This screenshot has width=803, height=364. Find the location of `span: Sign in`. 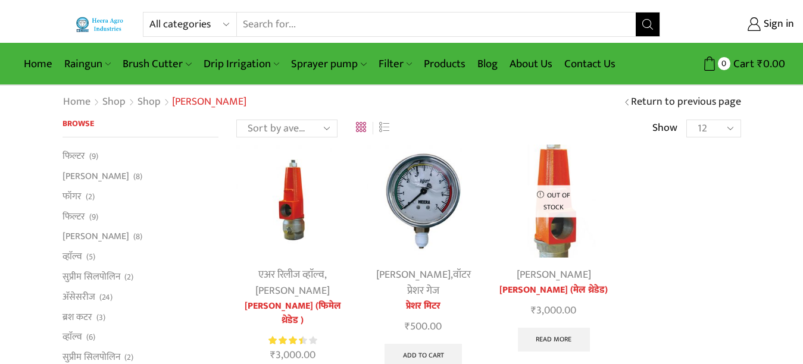

span: Sign in is located at coordinates (778, 24).